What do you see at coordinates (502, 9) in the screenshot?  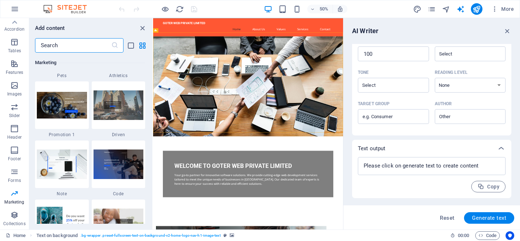 I see `button: More` at bounding box center [502, 9].